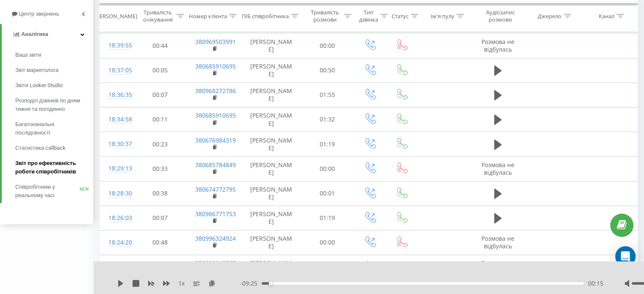  I want to click on div: Тривалість розмови, so click(324, 16).